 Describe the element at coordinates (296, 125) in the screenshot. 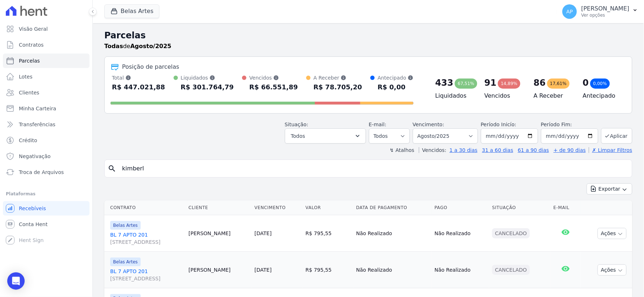

I see `label: Situação:` at that location.